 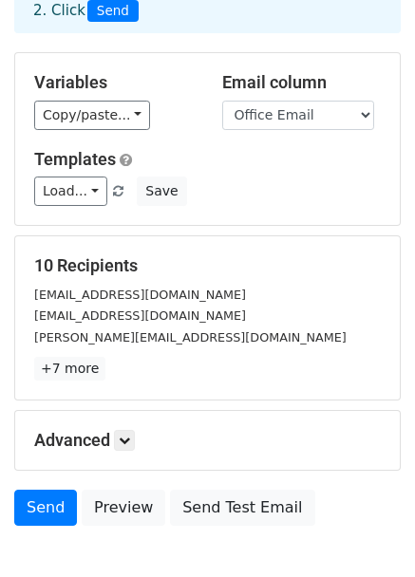 I want to click on a: Copy/paste..., so click(x=92, y=115).